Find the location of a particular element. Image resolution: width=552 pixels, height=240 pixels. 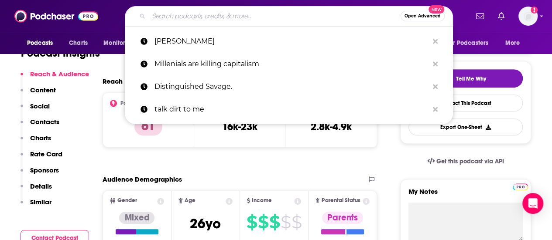

p: Contacts is located at coordinates (44, 122).